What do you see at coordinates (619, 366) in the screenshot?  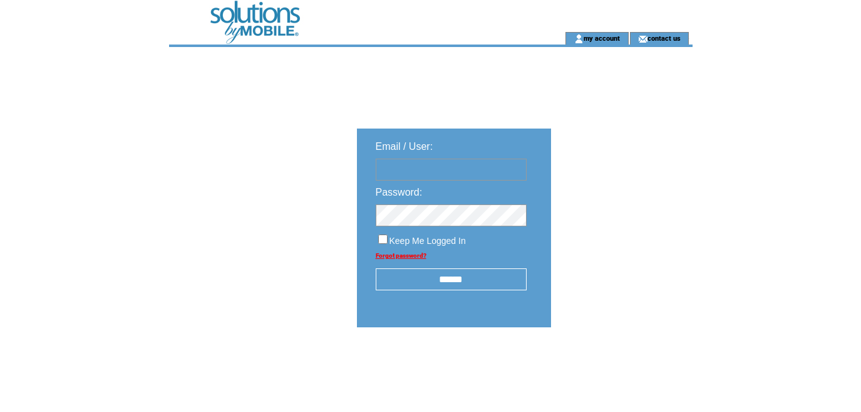 I see `img: transparent.png` at bounding box center [619, 366].